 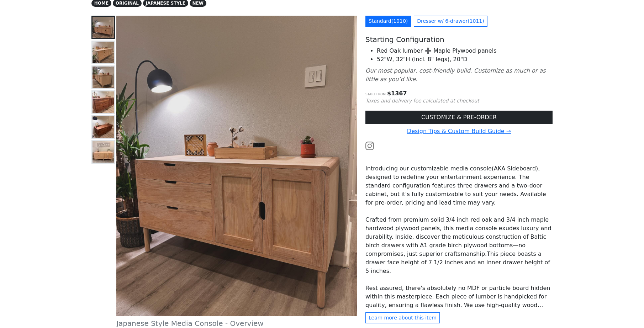 I want to click on a: CUSTOMIZE & PRE-ORDER, so click(x=459, y=117).